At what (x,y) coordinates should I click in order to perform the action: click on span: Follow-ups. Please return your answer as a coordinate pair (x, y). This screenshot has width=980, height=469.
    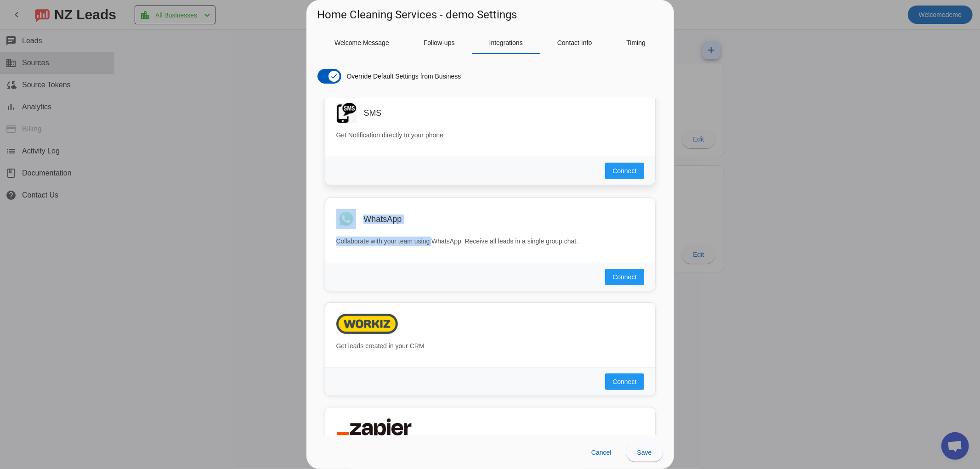
    Looking at the image, I should click on (439, 42).